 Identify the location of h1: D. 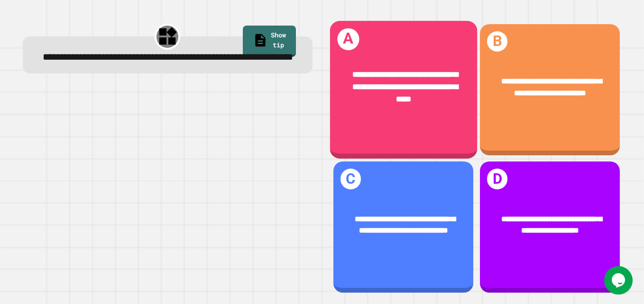
(497, 179).